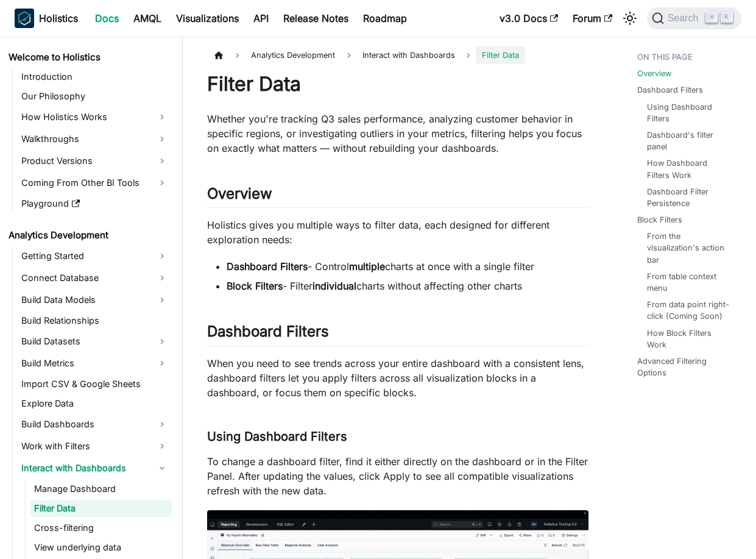 Image resolution: width=756 pixels, height=559 pixels. What do you see at coordinates (398, 436) in the screenshot?
I see `h3: Using Dashboard Filters` at bounding box center [398, 436].